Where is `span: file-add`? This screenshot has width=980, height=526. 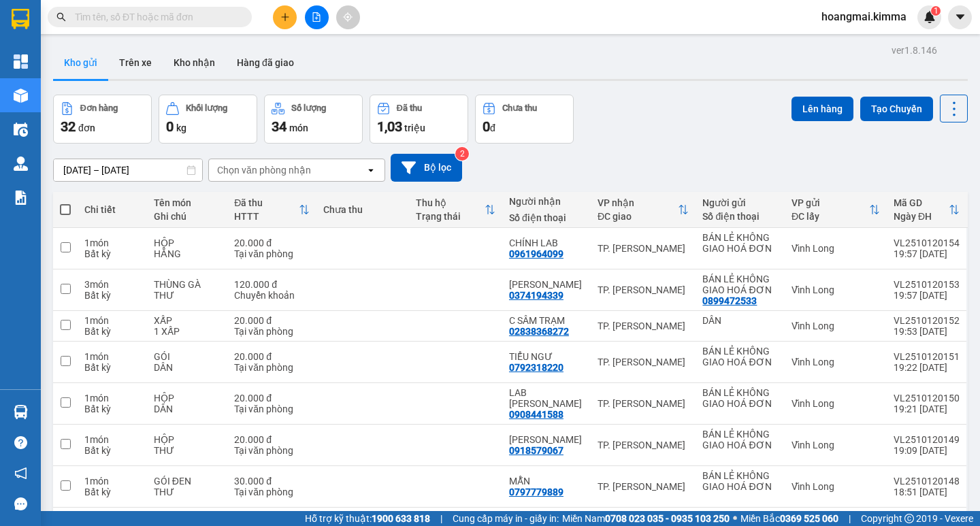 span: file-add is located at coordinates (316, 17).